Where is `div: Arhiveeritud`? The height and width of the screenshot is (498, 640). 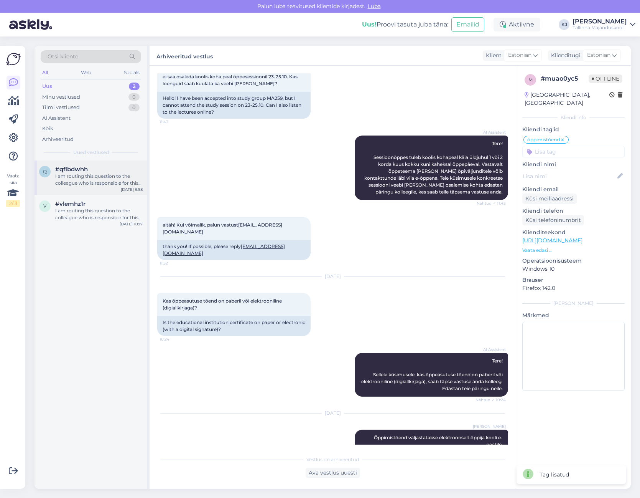
div: Arhiveeritud is located at coordinates (58, 139).